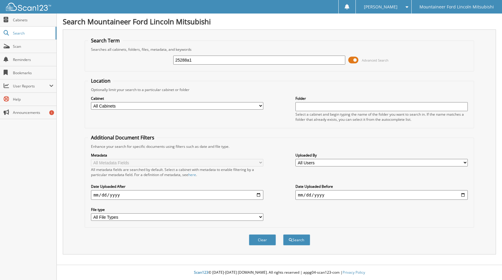 The height and width of the screenshot is (280, 502). What do you see at coordinates (177, 195) in the screenshot?
I see `input: start` at bounding box center [177, 195].